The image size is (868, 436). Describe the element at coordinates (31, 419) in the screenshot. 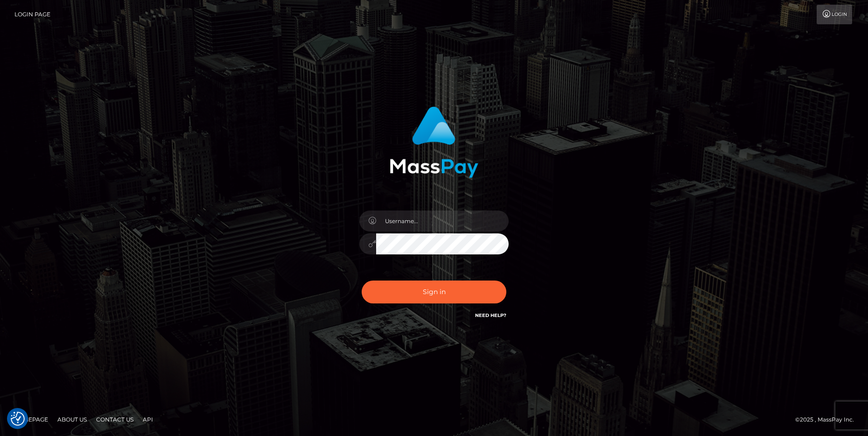

I see `a: Homepage` at that location.